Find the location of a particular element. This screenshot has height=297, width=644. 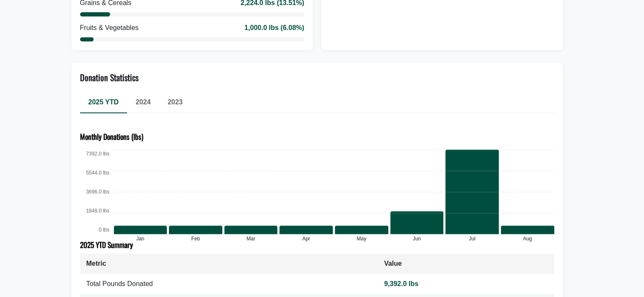

td: 9,392.0 lbs is located at coordinates (466, 284).